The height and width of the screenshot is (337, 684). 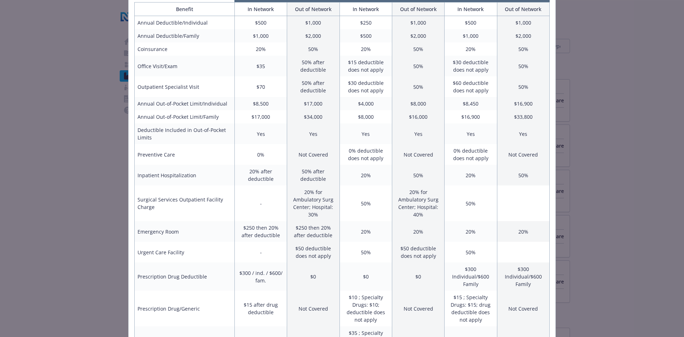 What do you see at coordinates (185, 175) in the screenshot?
I see `td: Inpatient Hospitalization` at bounding box center [185, 175].